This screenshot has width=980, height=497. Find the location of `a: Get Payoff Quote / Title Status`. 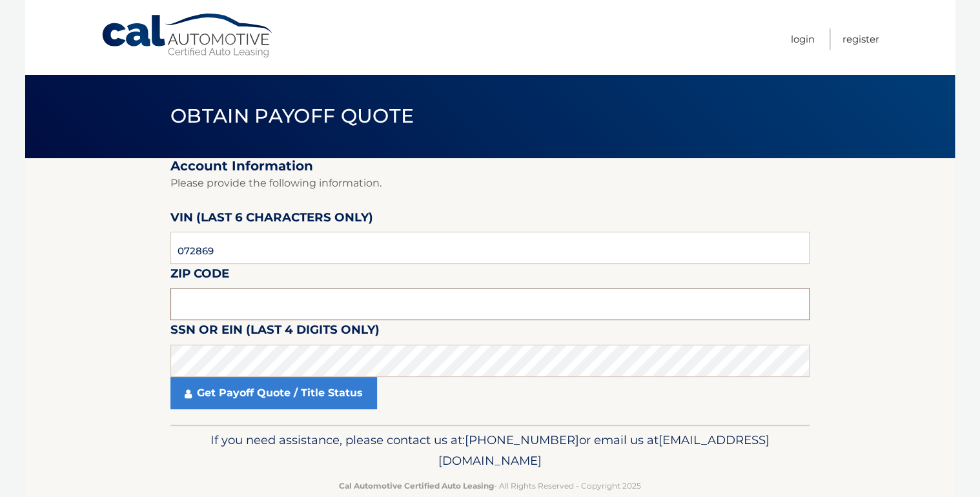

a: Get Payoff Quote / Title Status is located at coordinates (274, 393).